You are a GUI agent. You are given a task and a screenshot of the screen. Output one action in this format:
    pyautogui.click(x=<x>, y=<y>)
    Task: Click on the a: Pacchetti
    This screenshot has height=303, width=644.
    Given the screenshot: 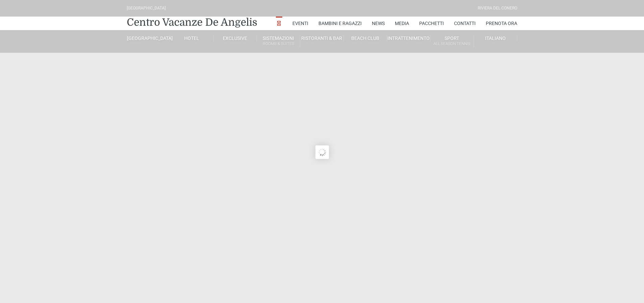 What is the action you would take?
    pyautogui.click(x=431, y=23)
    